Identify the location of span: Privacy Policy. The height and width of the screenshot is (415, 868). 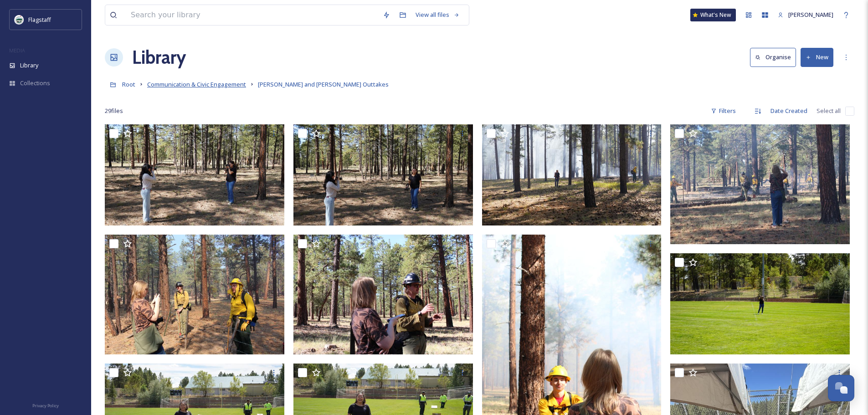
(45, 405).